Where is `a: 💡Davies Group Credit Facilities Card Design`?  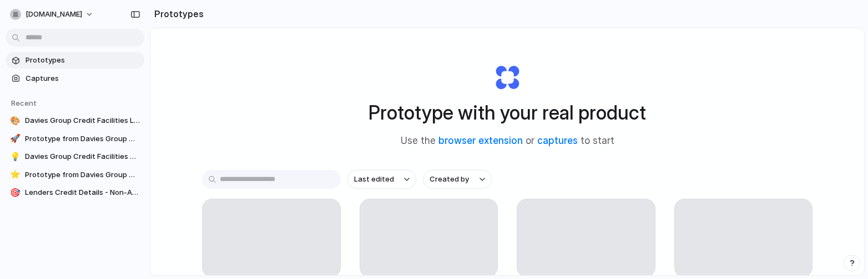
a: 💡Davies Group Credit Facilities Card Design is located at coordinates (75, 157).